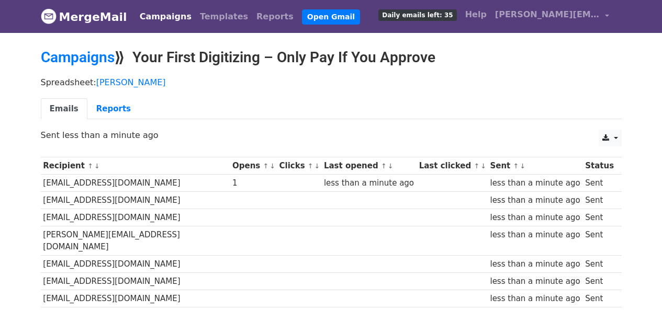 The height and width of the screenshot is (310, 662). I want to click on th: Opens, so click(253, 166).